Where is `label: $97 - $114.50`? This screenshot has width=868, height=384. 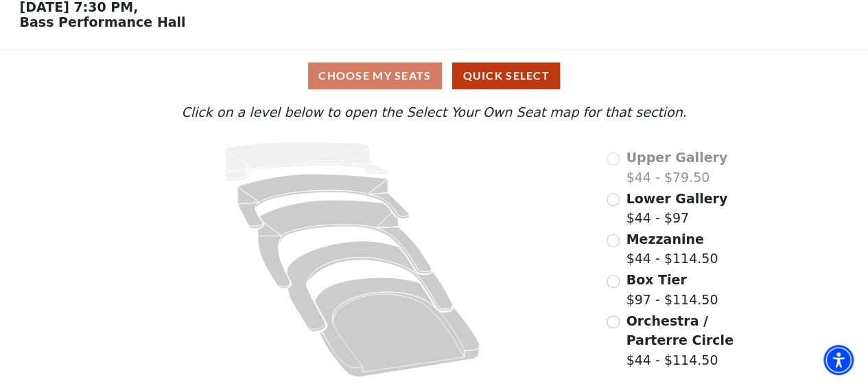 label: $97 - $114.50 is located at coordinates (672, 289).